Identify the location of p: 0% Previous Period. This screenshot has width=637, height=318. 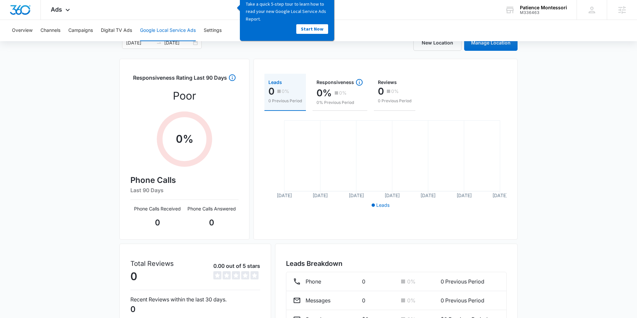
(340, 103).